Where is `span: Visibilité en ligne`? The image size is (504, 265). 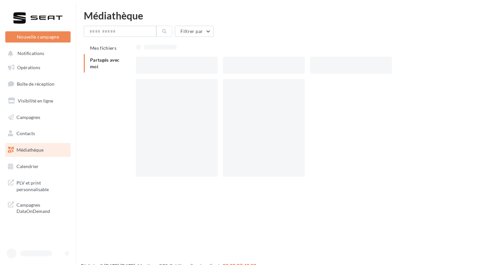
span: Visibilité en ligne is located at coordinates (35, 101).